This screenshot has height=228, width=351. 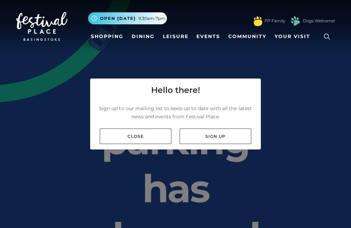 I want to click on h4: Hello there!, so click(x=175, y=90).